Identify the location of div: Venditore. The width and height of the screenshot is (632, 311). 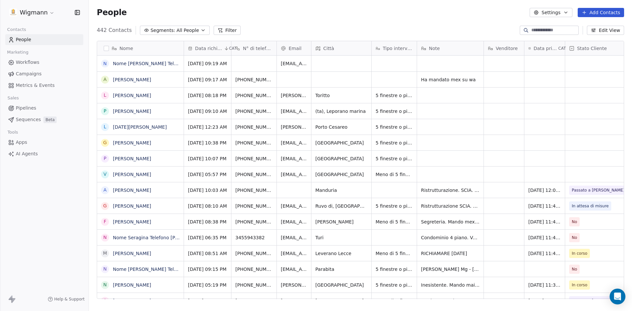
(504, 48).